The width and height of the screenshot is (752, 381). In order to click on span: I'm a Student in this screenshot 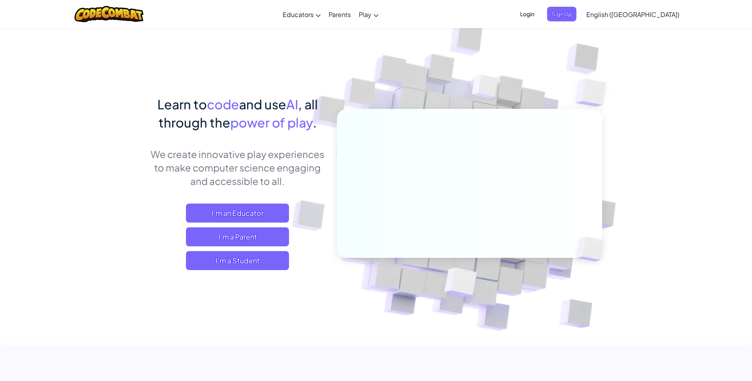, I will do `click(237, 261)`.